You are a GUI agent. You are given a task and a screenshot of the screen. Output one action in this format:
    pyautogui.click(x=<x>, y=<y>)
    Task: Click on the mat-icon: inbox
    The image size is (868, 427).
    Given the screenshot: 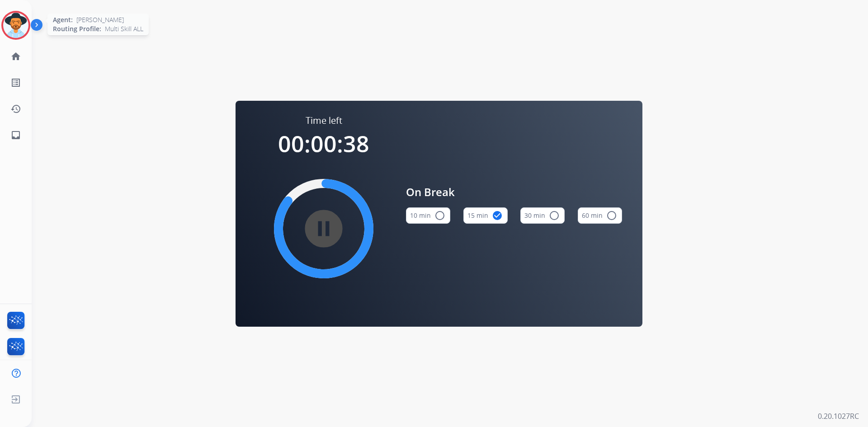 What is the action you would take?
    pyautogui.click(x=16, y=135)
    